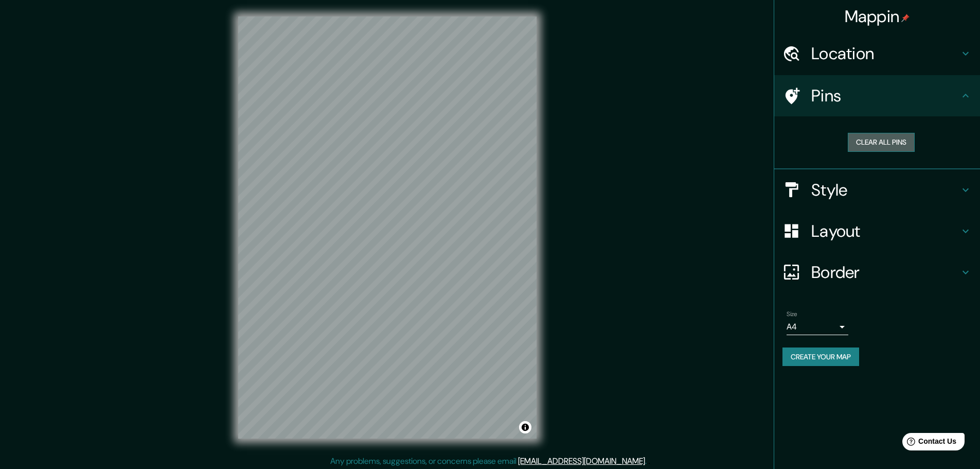 The image size is (980, 469). Describe the element at coordinates (877, 16) in the screenshot. I see `h4: Mappin` at that location.